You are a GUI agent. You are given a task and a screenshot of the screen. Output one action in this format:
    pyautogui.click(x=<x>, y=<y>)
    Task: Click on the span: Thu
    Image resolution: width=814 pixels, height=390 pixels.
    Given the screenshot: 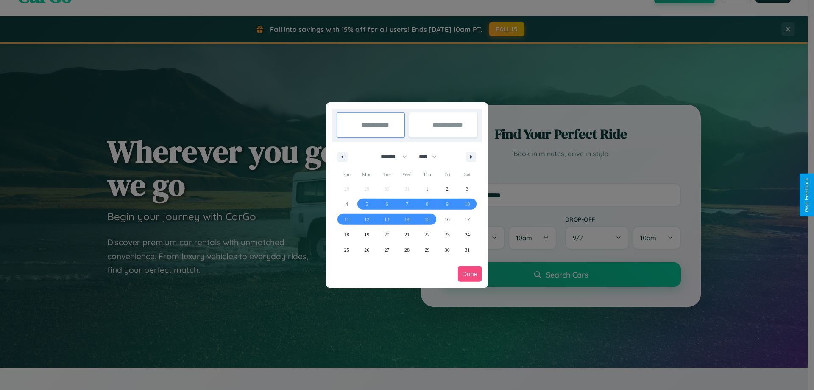 What is the action you would take?
    pyautogui.click(x=427, y=174)
    